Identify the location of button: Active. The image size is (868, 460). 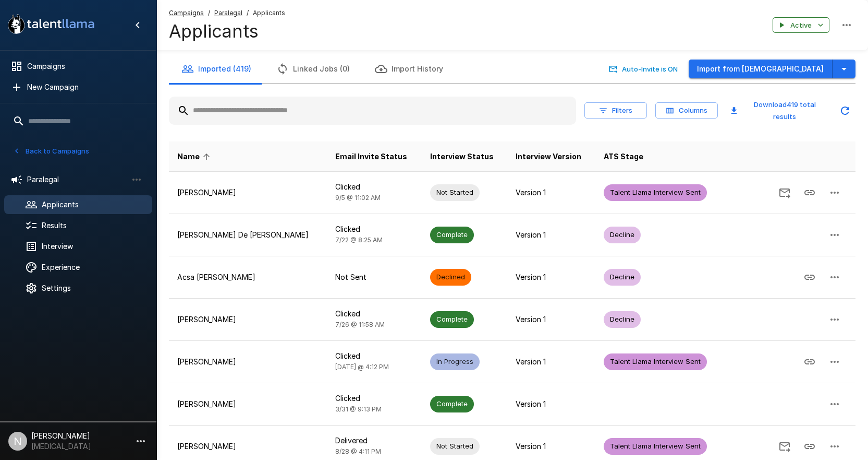
(801, 25).